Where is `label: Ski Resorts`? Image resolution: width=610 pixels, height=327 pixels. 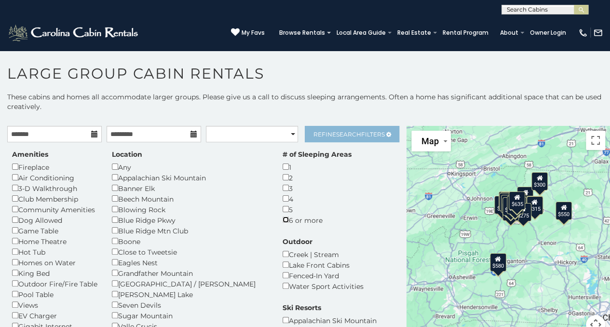
label: Ski Resorts is located at coordinates (302, 308).